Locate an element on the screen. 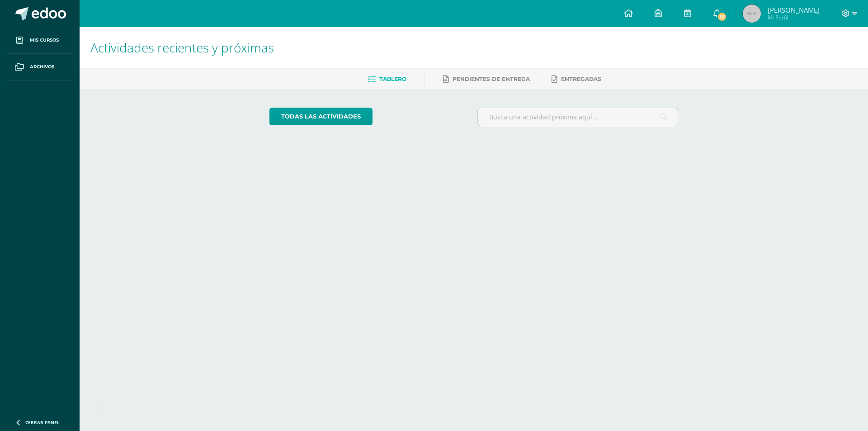 The height and width of the screenshot is (431, 868). span: Entregadas is located at coordinates (581, 79).